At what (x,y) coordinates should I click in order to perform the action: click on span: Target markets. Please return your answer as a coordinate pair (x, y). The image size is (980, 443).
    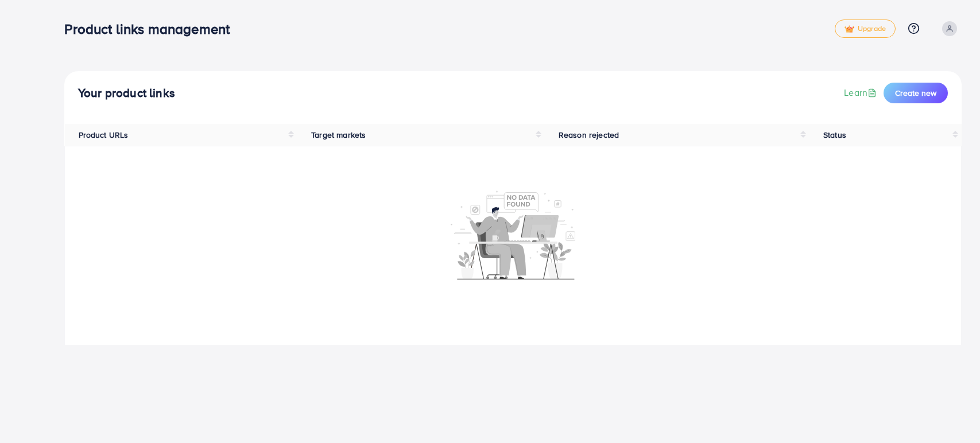
    Looking at the image, I should click on (338, 135).